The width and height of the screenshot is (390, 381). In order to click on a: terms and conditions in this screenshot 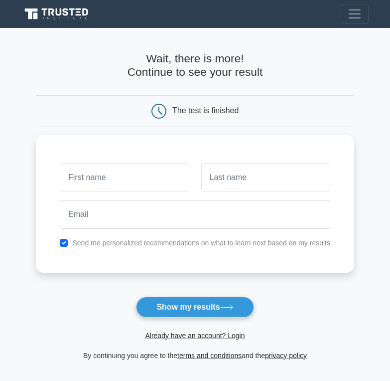, I will do `click(209, 355)`.